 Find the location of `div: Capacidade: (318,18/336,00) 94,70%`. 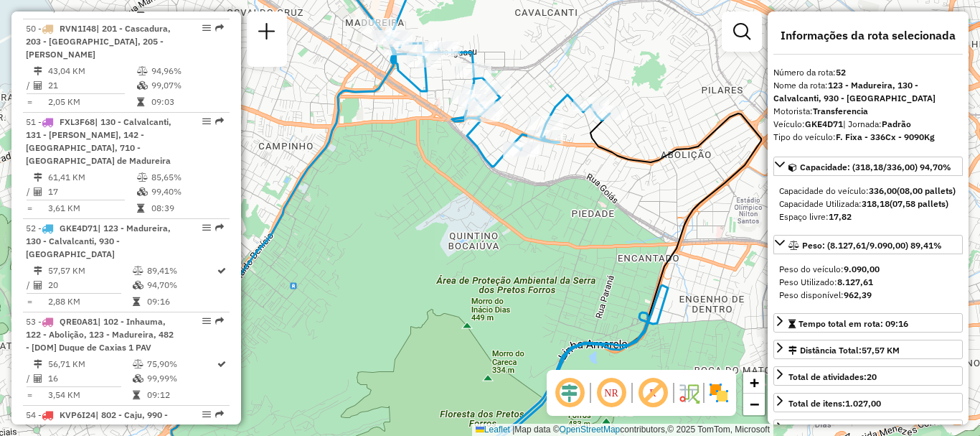

div: Capacidade: (318,18/336,00) 94,70% is located at coordinates (868, 204).